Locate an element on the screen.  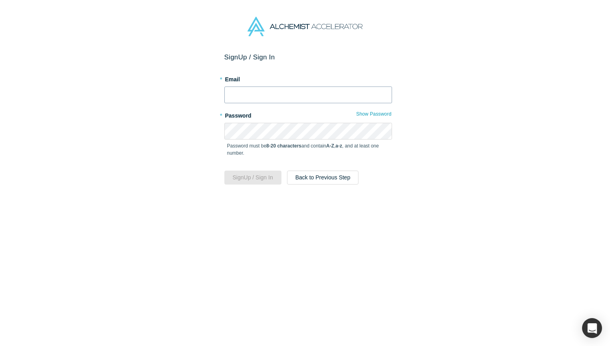
button: Back to Previous Step is located at coordinates (323, 178).